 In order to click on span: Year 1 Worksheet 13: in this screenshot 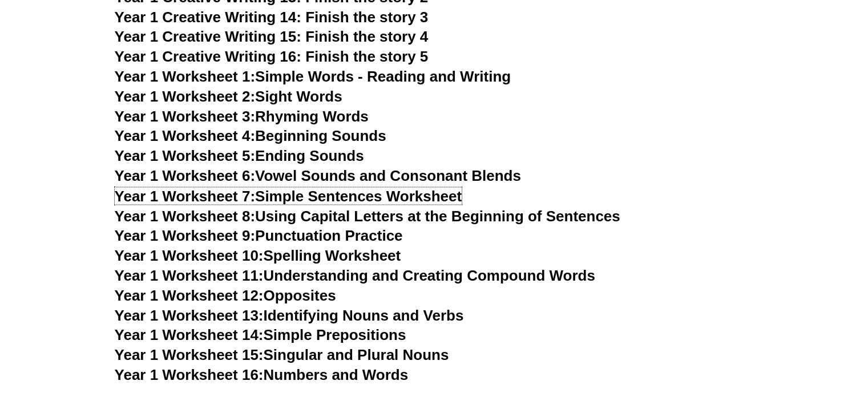, I will do `click(189, 315)`.